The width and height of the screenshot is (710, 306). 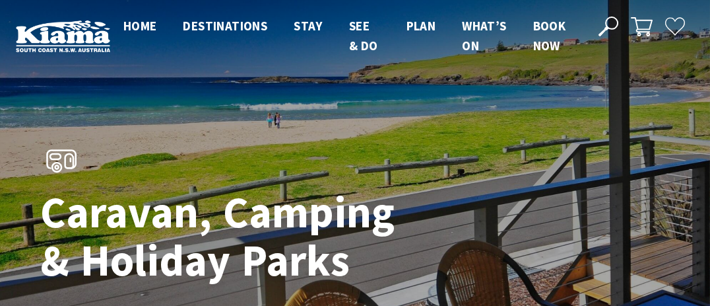 I want to click on nav: Main Menu, so click(x=347, y=36).